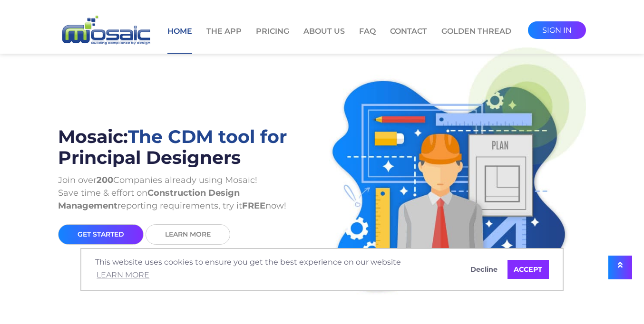 The width and height of the screenshot is (644, 324). What do you see at coordinates (150, 157) in the screenshot?
I see `span: Principal Designers` at bounding box center [150, 157].